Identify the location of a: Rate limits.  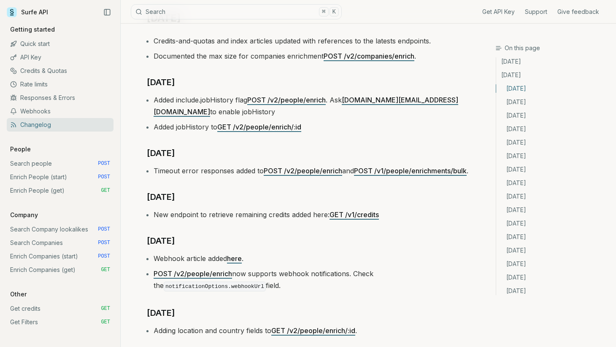
(60, 84).